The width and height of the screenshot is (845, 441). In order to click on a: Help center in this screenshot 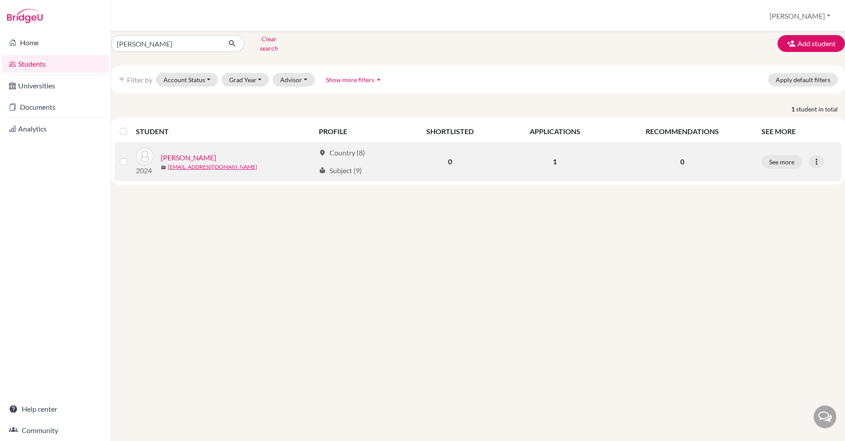, I will do `click(55, 409)`.